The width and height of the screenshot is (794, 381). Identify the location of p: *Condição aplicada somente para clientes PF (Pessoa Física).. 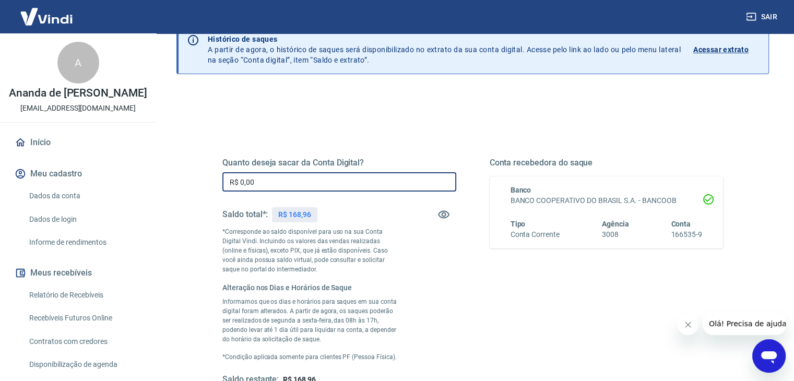
(310, 357).